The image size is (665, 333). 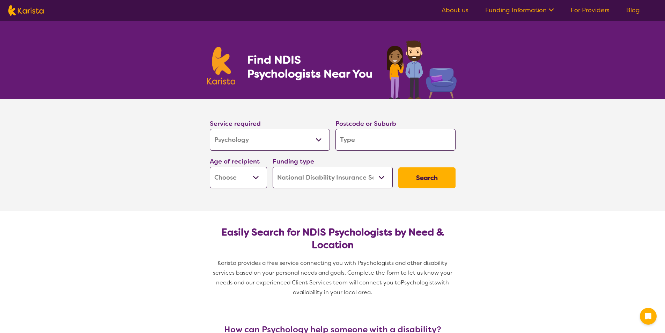 I want to click on label: Funding type, so click(x=293, y=161).